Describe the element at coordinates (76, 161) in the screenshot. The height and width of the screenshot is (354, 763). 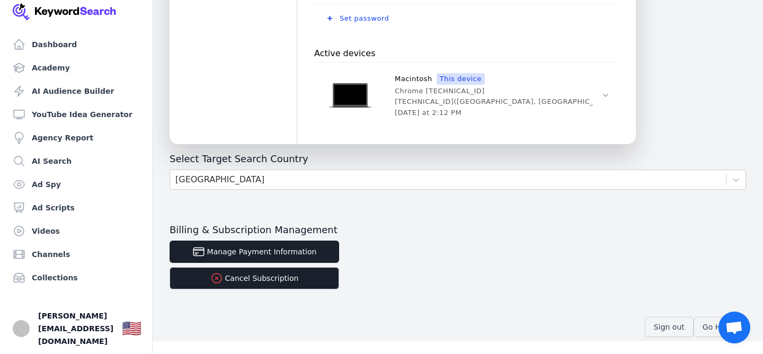
I see `a: AI Search` at that location.